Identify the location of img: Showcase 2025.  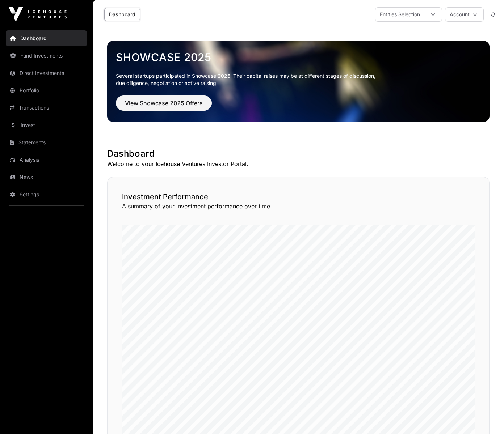
(298, 82).